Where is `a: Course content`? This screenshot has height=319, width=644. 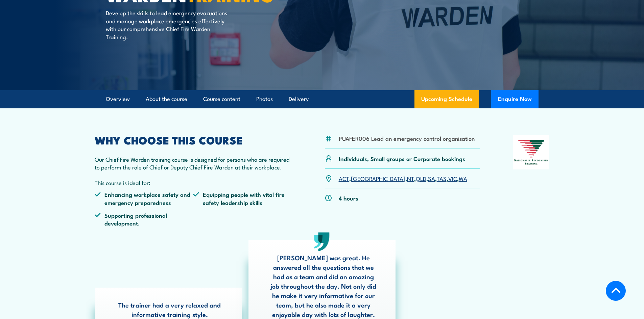 a: Course content is located at coordinates (222, 99).